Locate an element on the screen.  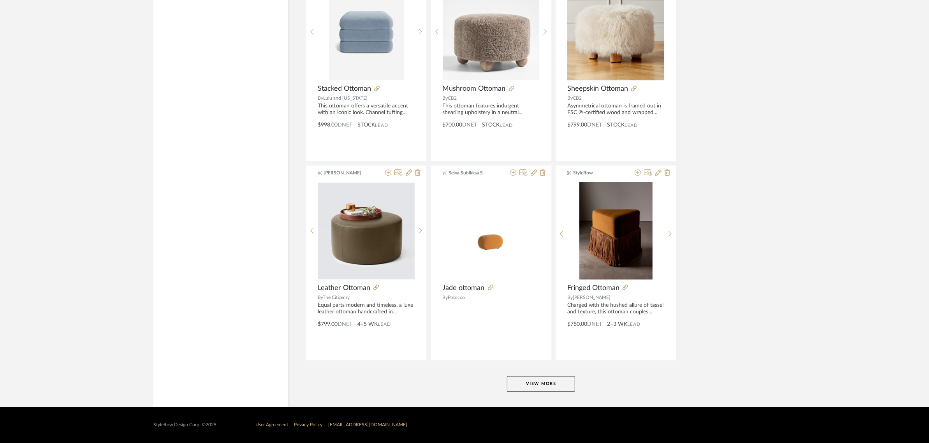
span: Selva Subikksa S is located at coordinates (473, 173).